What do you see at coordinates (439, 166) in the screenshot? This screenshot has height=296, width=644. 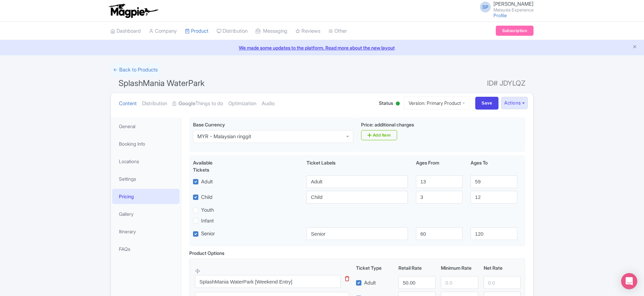 I see `div: Ages From` at bounding box center [439, 166].